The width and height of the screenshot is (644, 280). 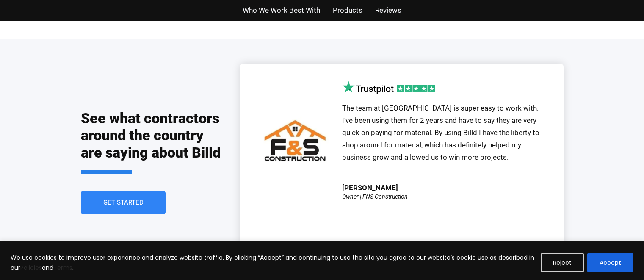 I want to click on a: Policies, so click(x=31, y=268).